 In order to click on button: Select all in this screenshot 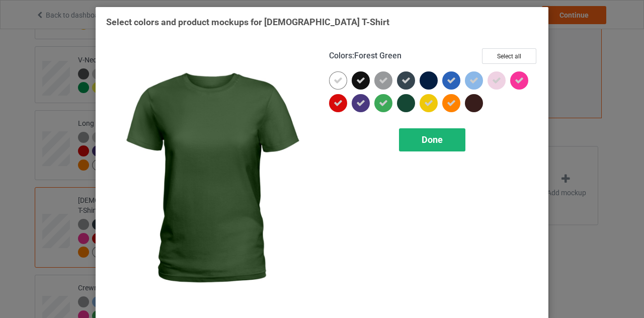, I will do `click(509, 56)`.